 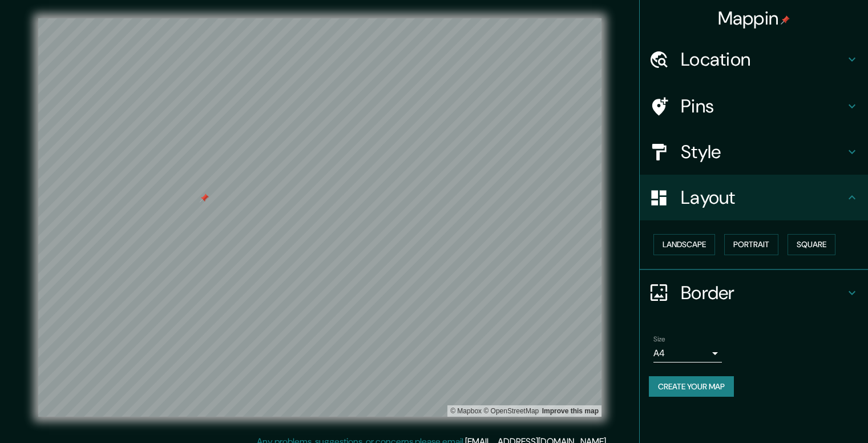 What do you see at coordinates (511, 411) in the screenshot?
I see `a: OpenStreetMap` at bounding box center [511, 411].